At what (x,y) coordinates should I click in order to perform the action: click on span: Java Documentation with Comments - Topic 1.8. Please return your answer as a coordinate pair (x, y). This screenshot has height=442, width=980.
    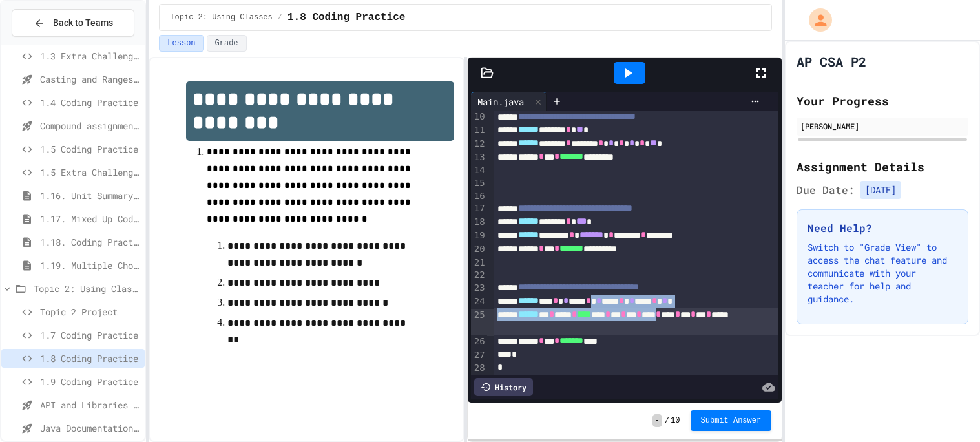
    Looking at the image, I should click on (90, 428).